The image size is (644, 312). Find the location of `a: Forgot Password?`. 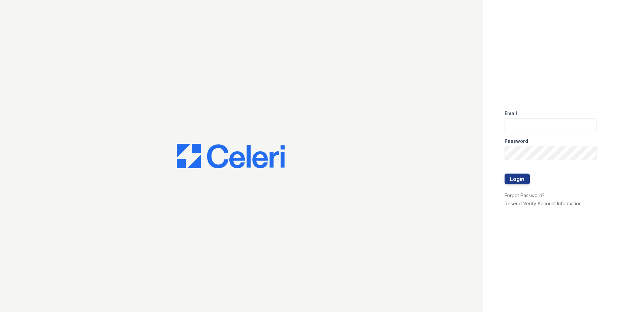

a: Forgot Password? is located at coordinates (525, 195).